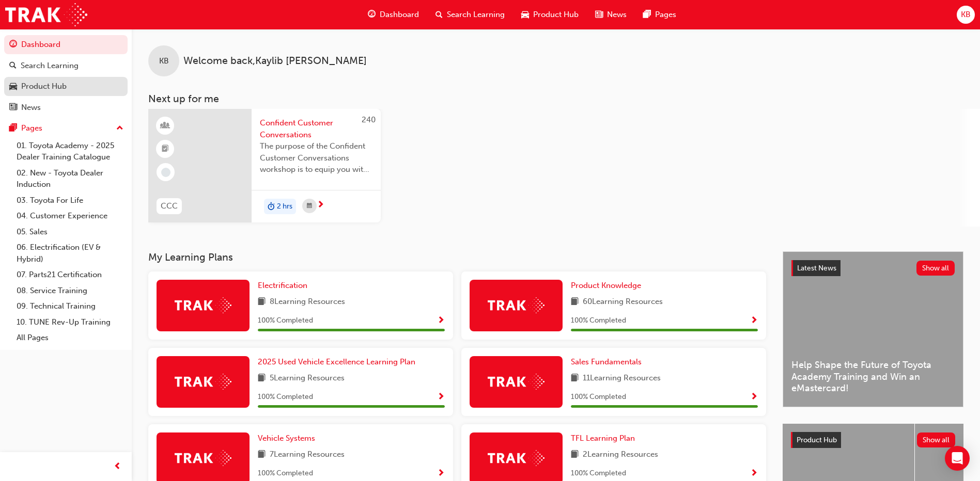  What do you see at coordinates (285, 286) in the screenshot?
I see `a: Electrification` at bounding box center [285, 286].